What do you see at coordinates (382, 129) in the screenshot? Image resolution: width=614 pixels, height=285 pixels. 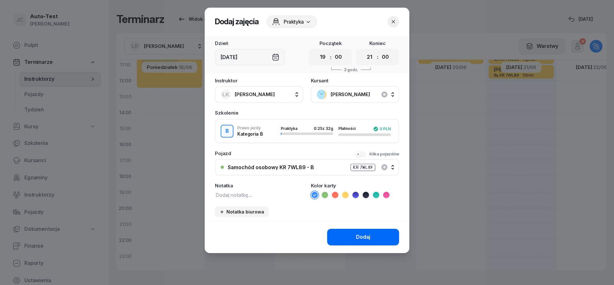 I see `div: 0 PLN` at bounding box center [382, 129].